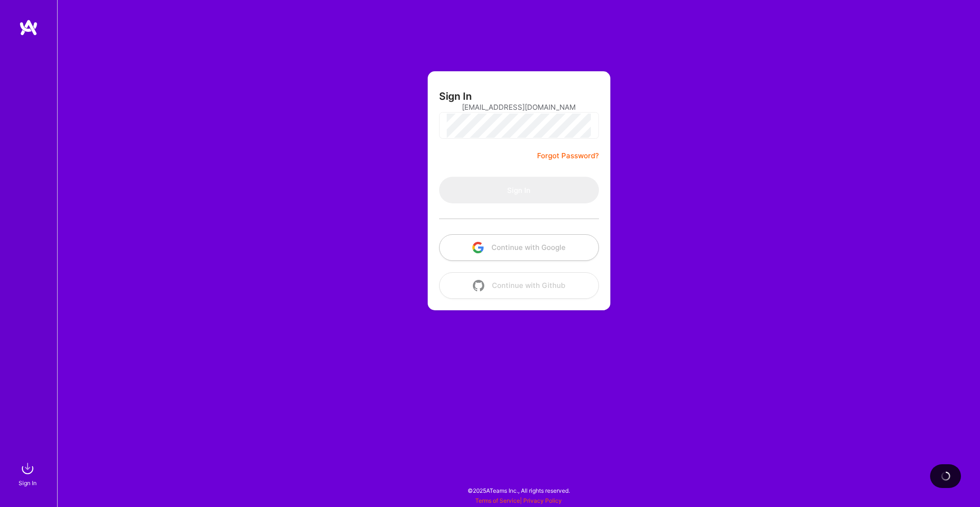 The height and width of the screenshot is (507, 980). What do you see at coordinates (28, 483) in the screenshot?
I see `div: Sign In` at bounding box center [28, 483].